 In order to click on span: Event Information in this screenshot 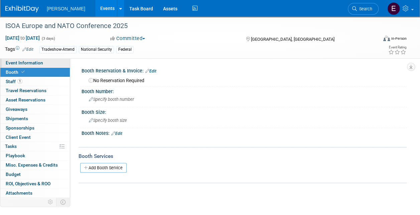, I will do `click(24, 63)`.